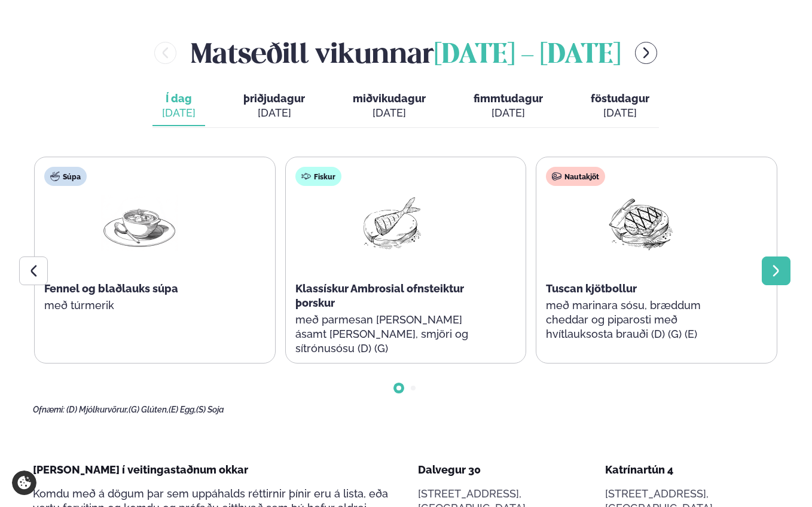  Describe the element at coordinates (413, 388) in the screenshot. I see `span: Go to slide 2` at that location.